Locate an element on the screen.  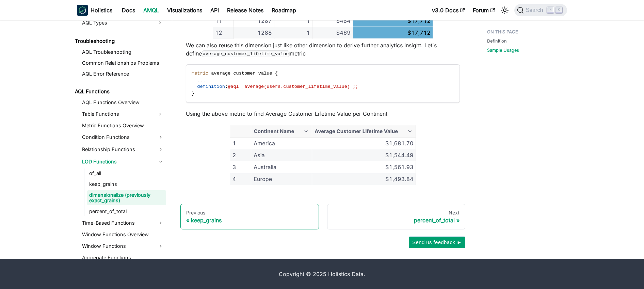
a: AQL Troubleshooting is located at coordinates (123, 52).